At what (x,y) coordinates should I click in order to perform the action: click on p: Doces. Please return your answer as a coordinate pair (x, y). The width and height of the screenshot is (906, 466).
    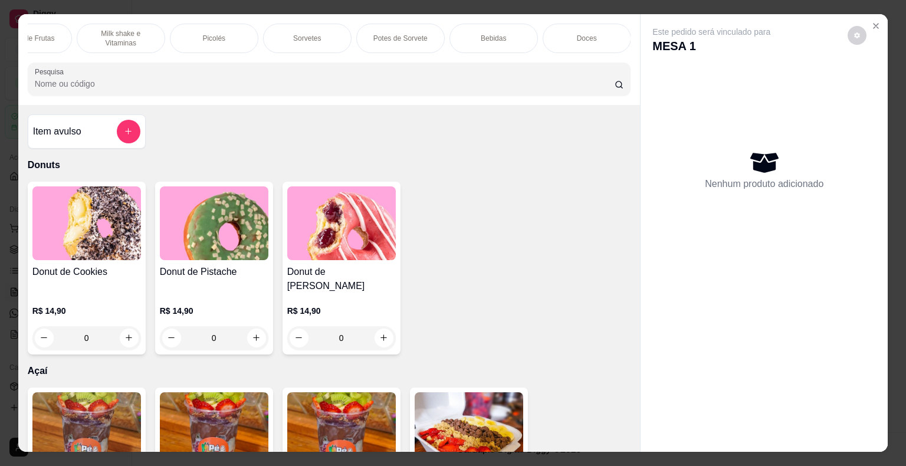
    Looking at the image, I should click on (587, 38).